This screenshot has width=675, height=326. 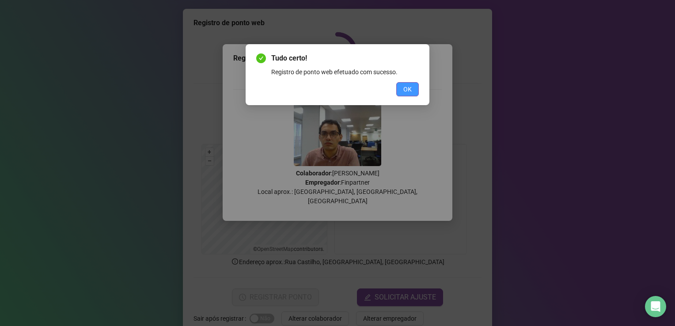 I want to click on span: Tudo certo!, so click(x=345, y=58).